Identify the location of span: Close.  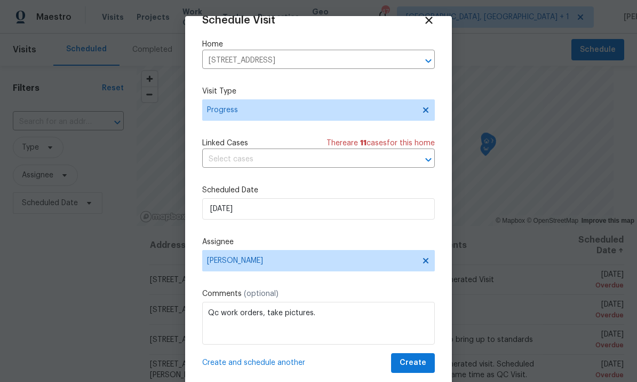
(429, 20).